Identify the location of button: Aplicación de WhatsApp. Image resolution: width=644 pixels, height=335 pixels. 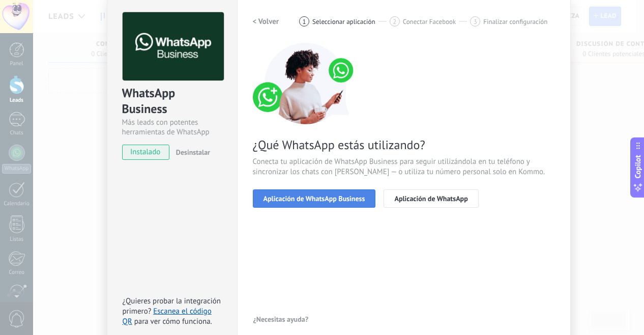
(430, 198).